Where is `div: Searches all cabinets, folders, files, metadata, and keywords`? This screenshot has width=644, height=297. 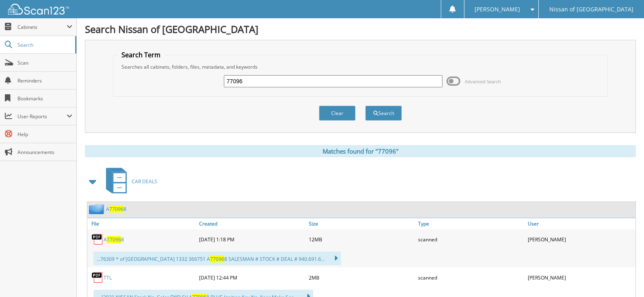 div: Searches all cabinets, folders, files, metadata, and keywords is located at coordinates (361, 67).